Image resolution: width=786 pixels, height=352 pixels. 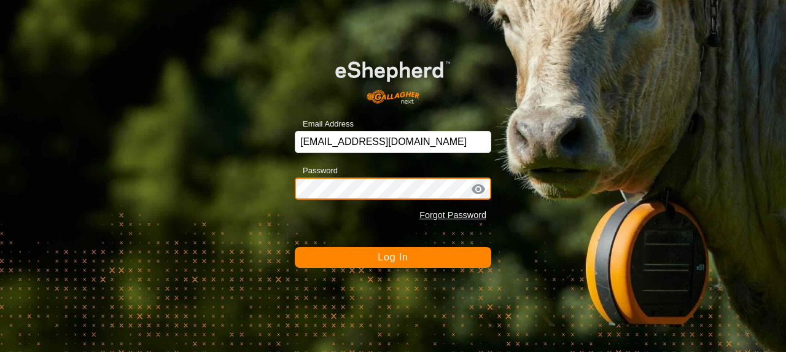 I want to click on button: Log In, so click(x=393, y=257).